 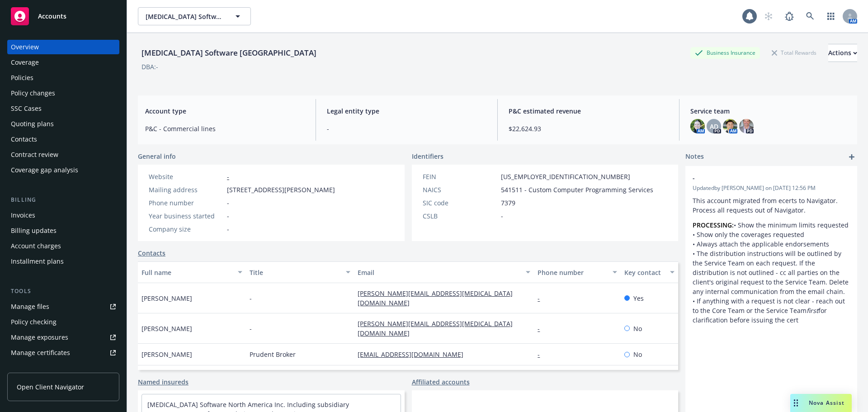 What do you see at coordinates (63, 47) in the screenshot?
I see `a: Overview` at bounding box center [63, 47].